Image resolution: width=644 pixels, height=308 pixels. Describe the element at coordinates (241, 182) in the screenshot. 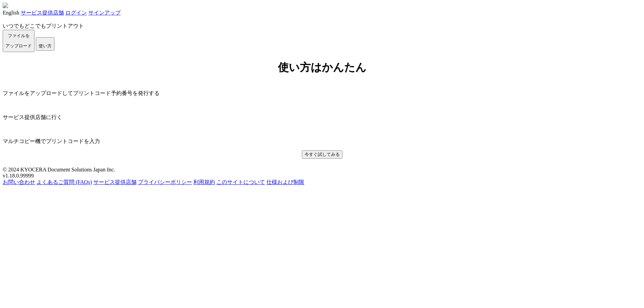

I see `a: このサイトについて` at that location.